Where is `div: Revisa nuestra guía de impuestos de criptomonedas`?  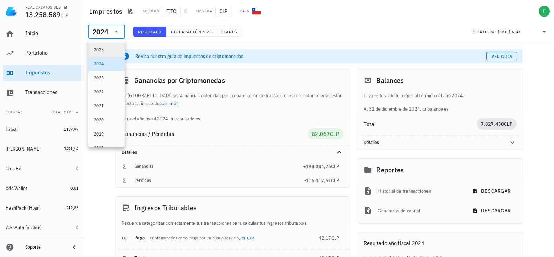 div: Revisa nuestra guía de impuestos de criptomonedas is located at coordinates (311, 56).